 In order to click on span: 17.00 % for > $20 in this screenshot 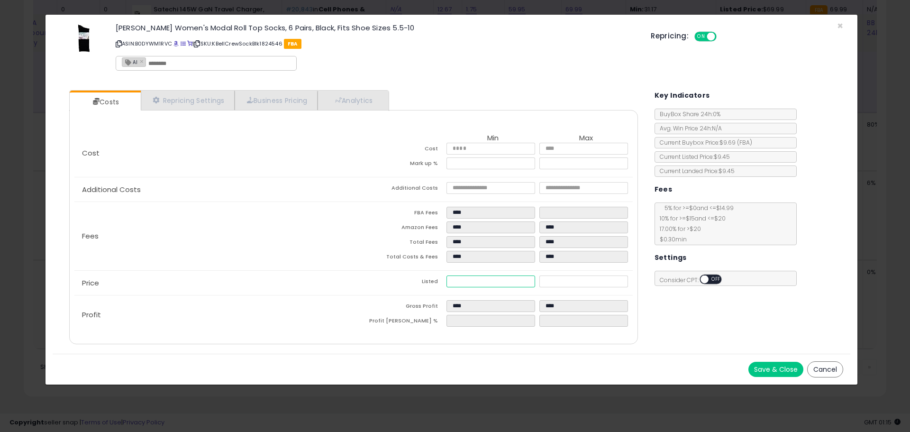, I will do `click(678, 228)`.